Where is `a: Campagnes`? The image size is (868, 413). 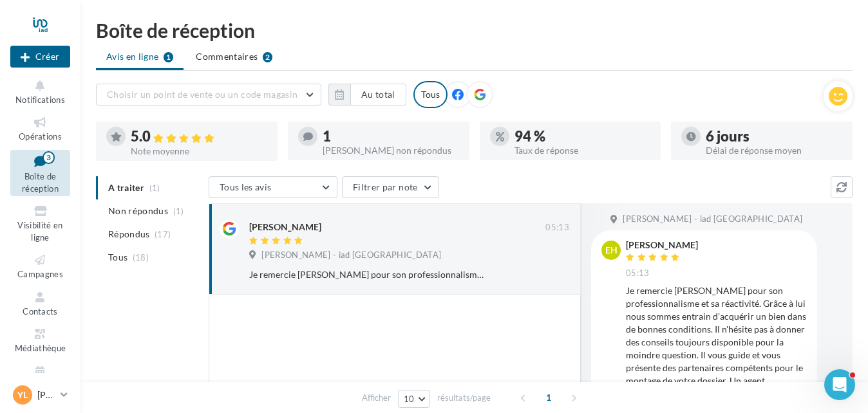
a: Campagnes is located at coordinates (40, 266).